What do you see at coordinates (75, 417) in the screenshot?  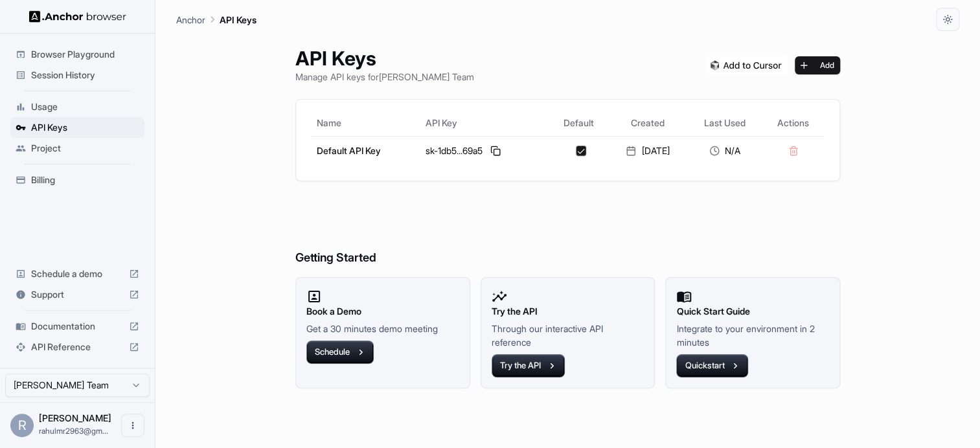 I see `span: Rahul Raut` at bounding box center [75, 417].